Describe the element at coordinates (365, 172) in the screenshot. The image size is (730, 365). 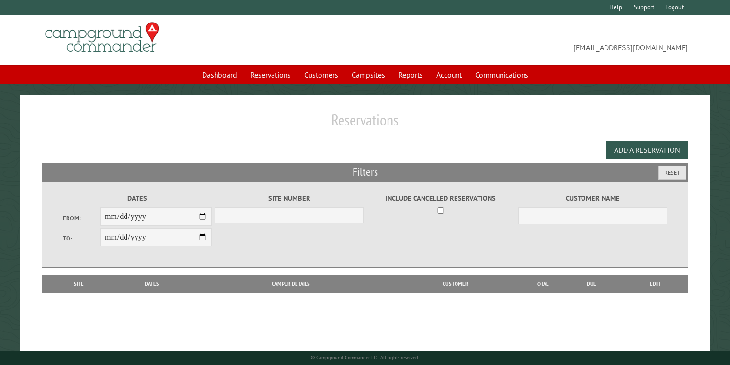
I see `h2: Filters` at that location.